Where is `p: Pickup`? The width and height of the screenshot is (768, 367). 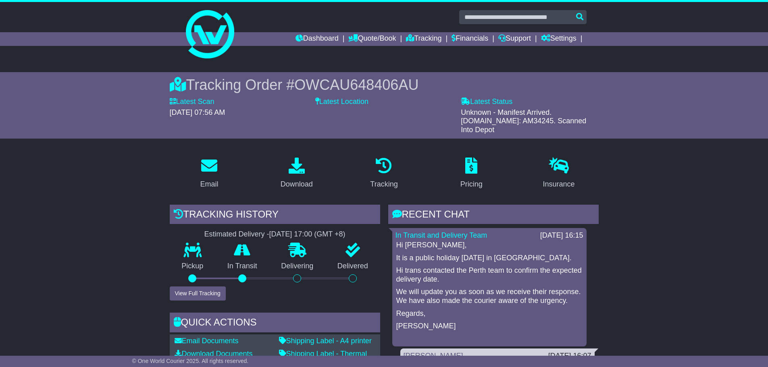 p: Pickup is located at coordinates (193, 267).